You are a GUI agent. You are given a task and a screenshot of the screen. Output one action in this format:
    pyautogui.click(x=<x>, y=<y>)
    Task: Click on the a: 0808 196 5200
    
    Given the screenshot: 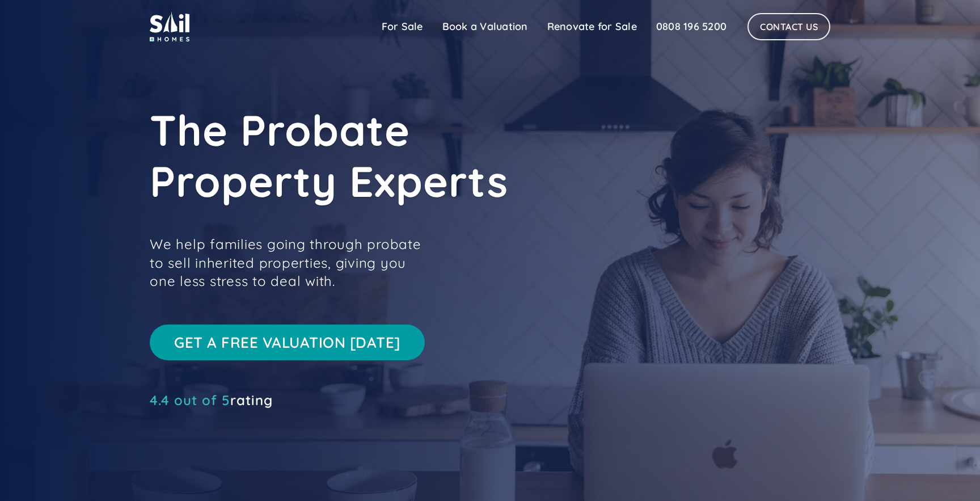 What is the action you would take?
    pyautogui.click(x=691, y=27)
    